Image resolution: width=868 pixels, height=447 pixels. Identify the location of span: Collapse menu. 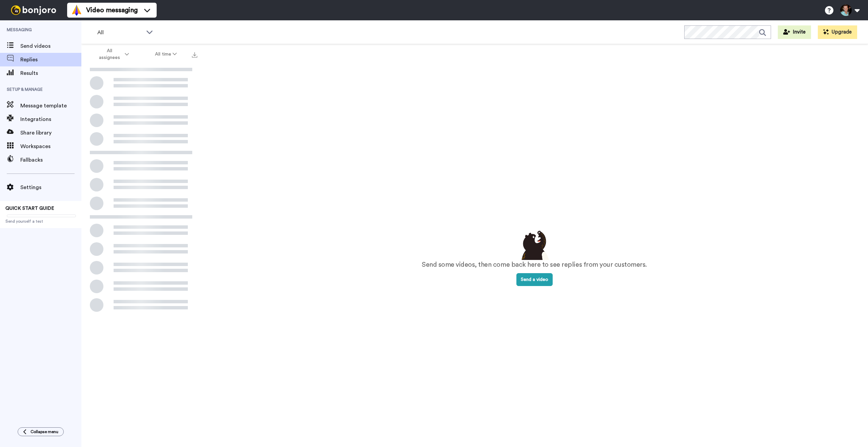
(44, 432).